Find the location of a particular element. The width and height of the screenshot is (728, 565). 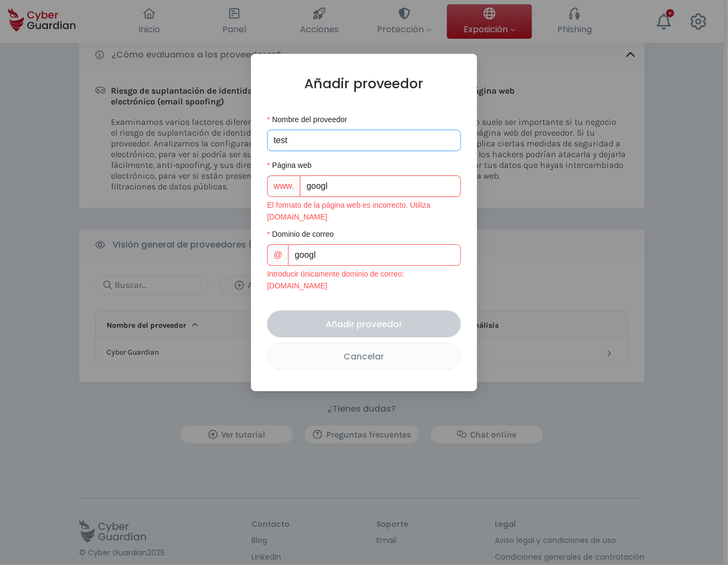

h1: Añadir proveedor is located at coordinates (364, 83).